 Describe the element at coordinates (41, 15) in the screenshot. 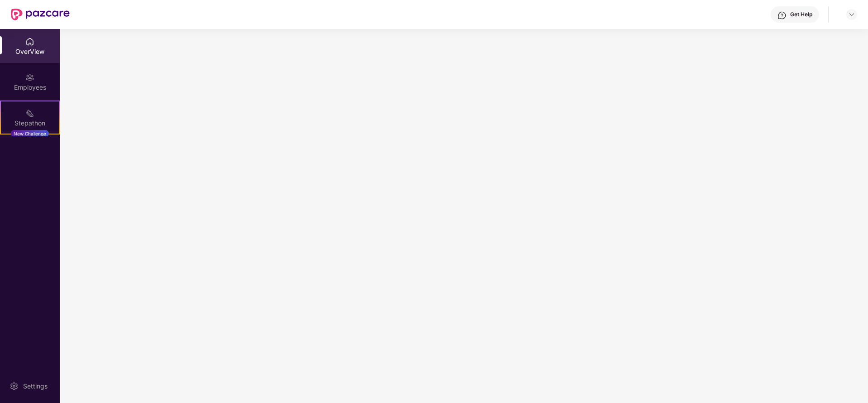

I see `img: New Pazcare Logo` at that location.